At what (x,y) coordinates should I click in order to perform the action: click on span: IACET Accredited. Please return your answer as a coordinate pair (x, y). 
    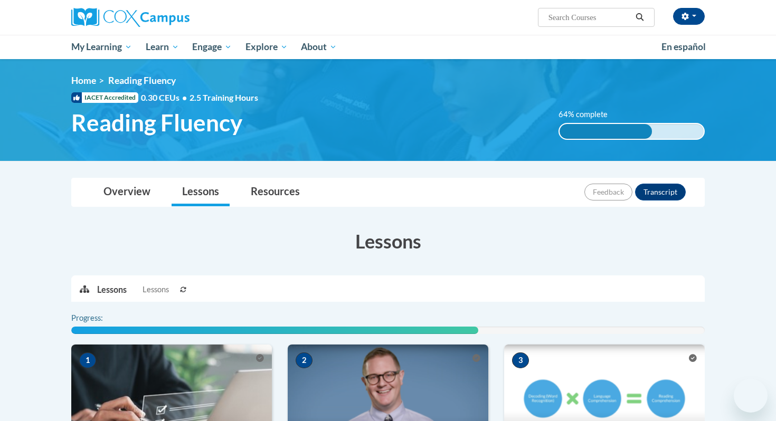
    Looking at the image, I should click on (105, 98).